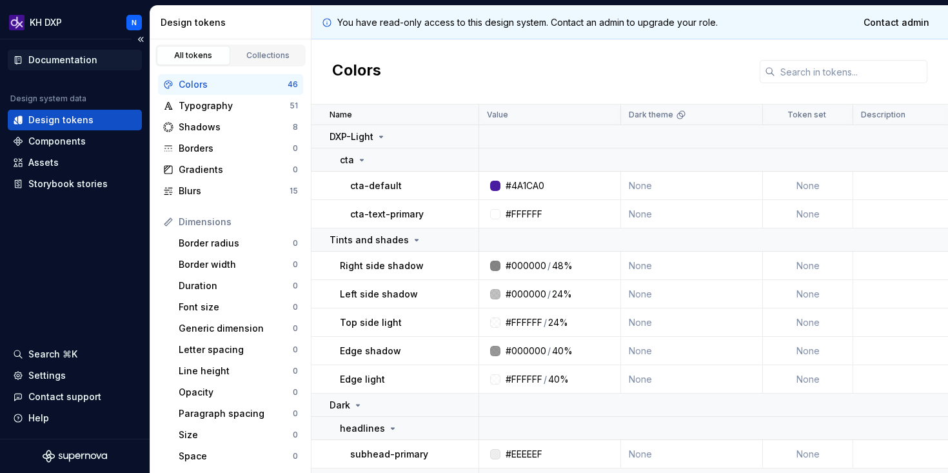 This screenshot has height=473, width=948. Describe the element at coordinates (238, 264) in the screenshot. I see `a: Border width0` at that location.